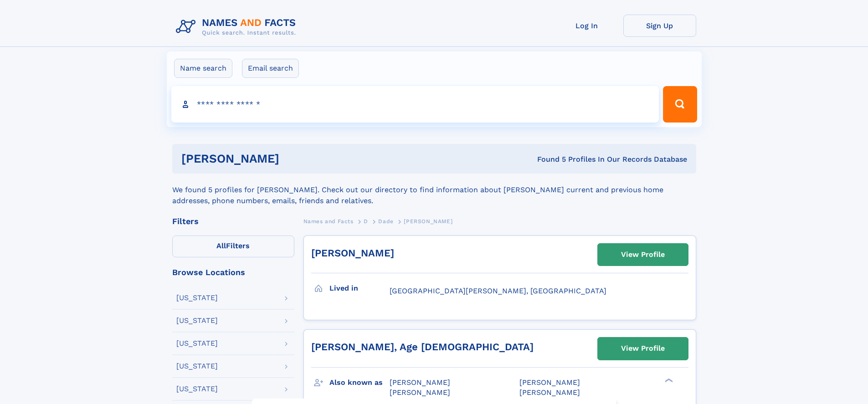 Image resolution: width=868 pixels, height=404 pixels. I want to click on div: Found 5 Profiles In Our Records Database, so click(548, 159).